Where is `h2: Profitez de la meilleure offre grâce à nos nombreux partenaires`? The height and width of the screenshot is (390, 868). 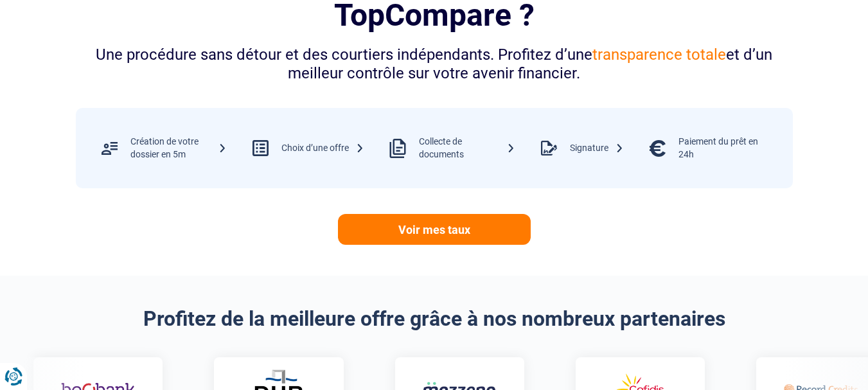 h2: Profitez de la meilleure offre grâce à nos nombreux partenaires is located at coordinates (434, 318).